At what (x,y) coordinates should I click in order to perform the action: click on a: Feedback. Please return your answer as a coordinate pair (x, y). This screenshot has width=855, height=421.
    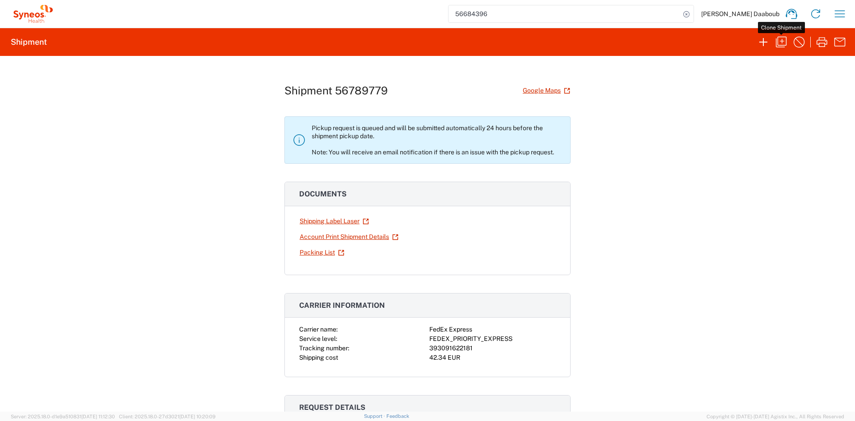
    Looking at the image, I should click on (398, 416).